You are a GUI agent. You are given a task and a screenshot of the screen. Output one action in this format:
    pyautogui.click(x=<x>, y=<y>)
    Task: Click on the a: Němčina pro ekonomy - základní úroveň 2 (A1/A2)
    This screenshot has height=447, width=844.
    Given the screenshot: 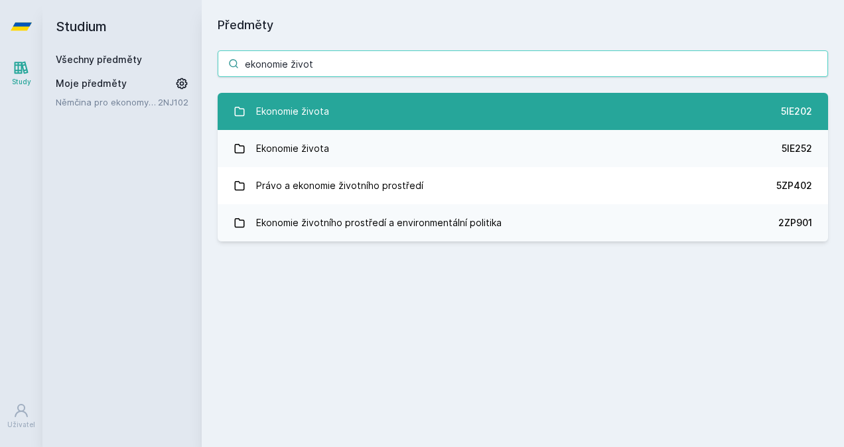 What is the action you would take?
    pyautogui.click(x=107, y=102)
    